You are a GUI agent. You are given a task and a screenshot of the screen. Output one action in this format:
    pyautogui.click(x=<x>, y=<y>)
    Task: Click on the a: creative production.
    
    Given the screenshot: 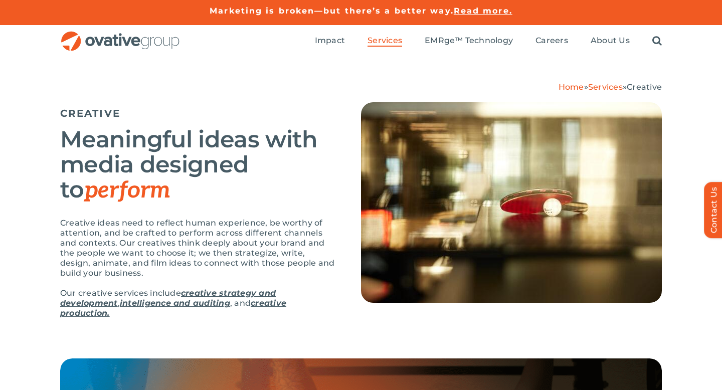 What is the action you would take?
    pyautogui.click(x=173, y=308)
    